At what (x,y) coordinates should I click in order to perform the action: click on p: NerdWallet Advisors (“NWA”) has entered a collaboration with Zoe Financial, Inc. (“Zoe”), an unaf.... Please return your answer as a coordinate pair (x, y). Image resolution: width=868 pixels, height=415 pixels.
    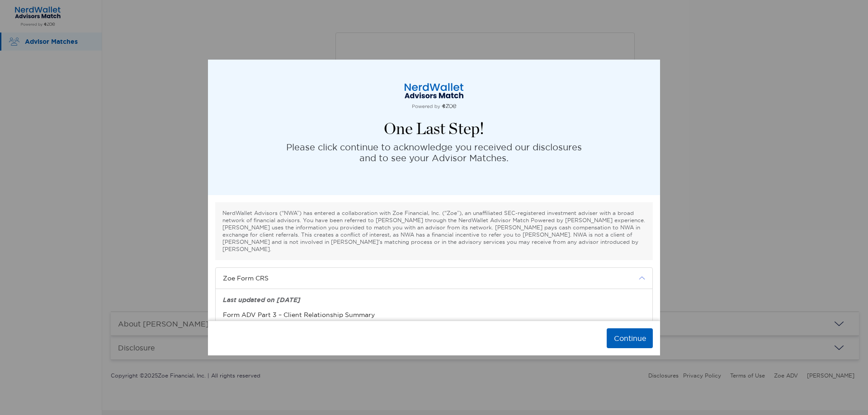
    Looking at the image, I should click on (434, 231).